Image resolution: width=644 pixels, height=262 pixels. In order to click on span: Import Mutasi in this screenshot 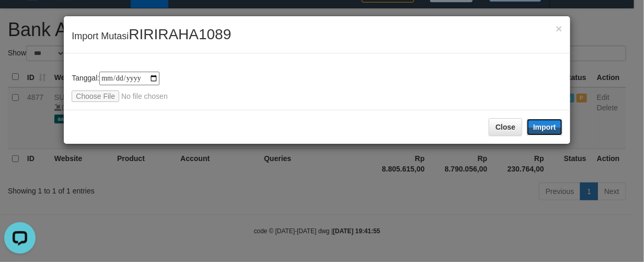, I will do `click(151, 36)`.